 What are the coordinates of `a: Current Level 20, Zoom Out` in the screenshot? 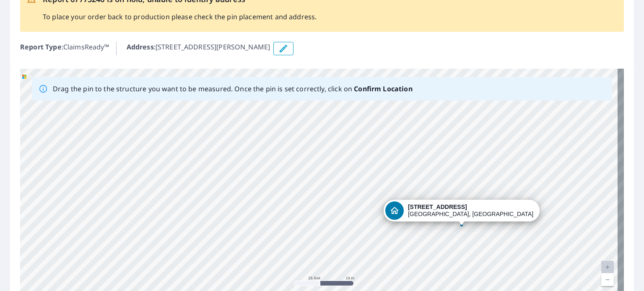 It's located at (607, 280).